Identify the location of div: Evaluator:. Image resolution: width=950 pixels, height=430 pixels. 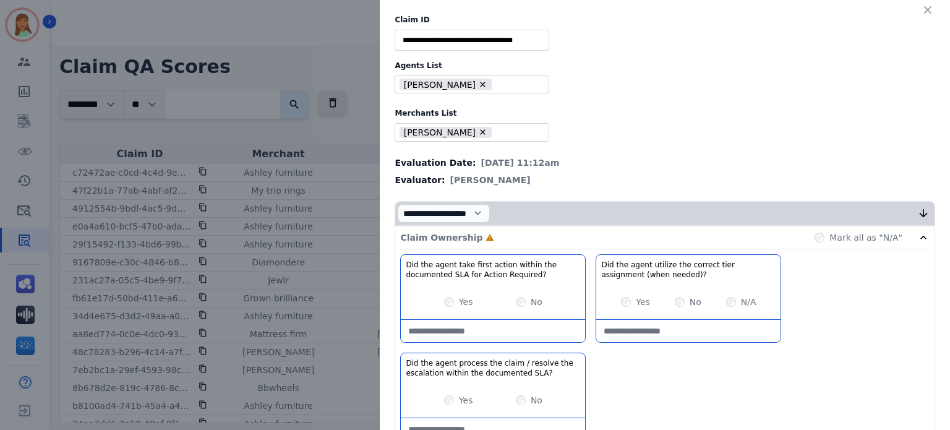
(665, 180).